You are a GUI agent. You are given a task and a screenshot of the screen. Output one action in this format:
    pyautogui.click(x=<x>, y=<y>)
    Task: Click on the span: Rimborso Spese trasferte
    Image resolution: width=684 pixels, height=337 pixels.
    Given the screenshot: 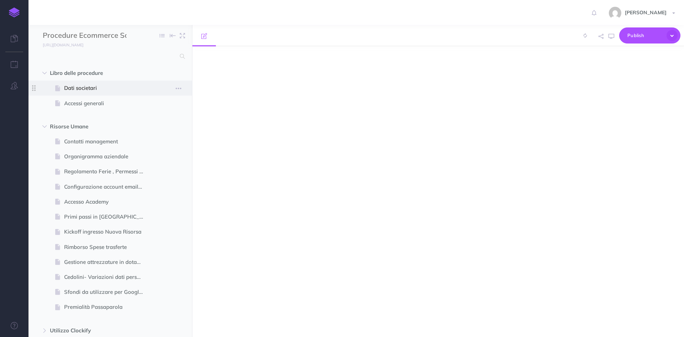 What is the action you would take?
    pyautogui.click(x=106, y=247)
    